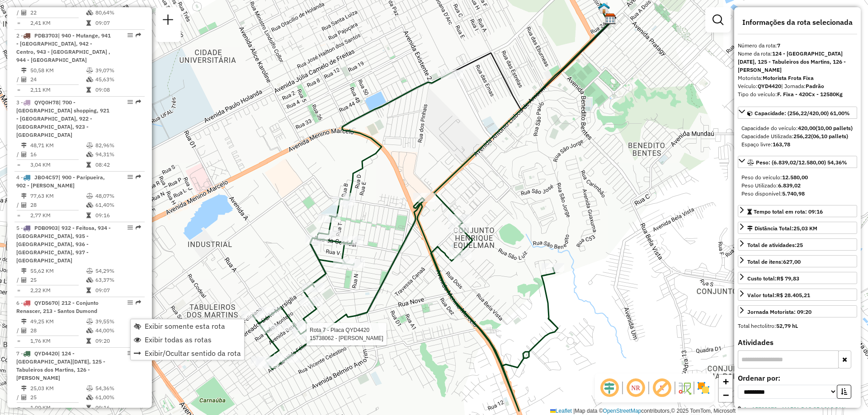 This screenshot has width=868, height=415. I want to click on strong: 5.740,98, so click(793, 194).